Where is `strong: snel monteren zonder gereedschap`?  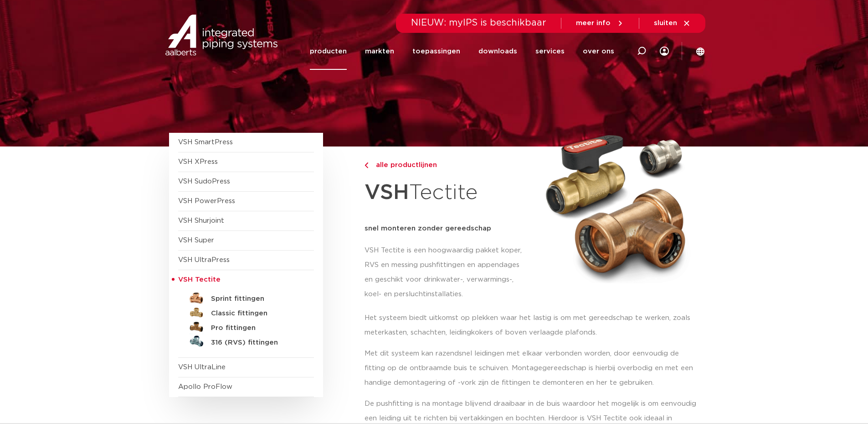
strong: snel monteren zonder gereedschap is located at coordinates (428, 228).